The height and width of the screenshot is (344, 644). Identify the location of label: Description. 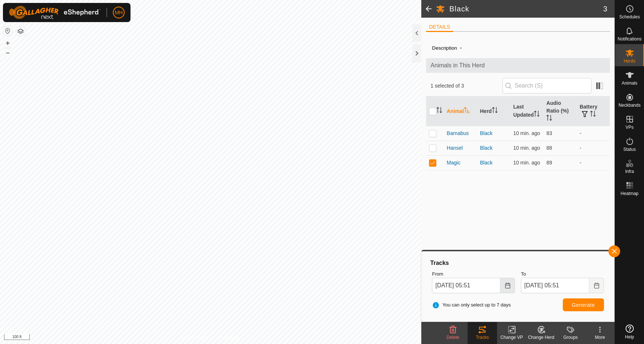
(445, 48).